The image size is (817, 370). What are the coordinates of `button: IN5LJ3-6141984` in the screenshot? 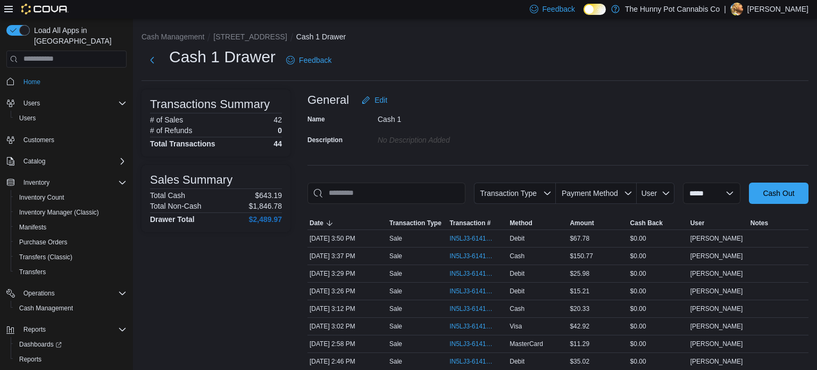 It's located at (477, 238).